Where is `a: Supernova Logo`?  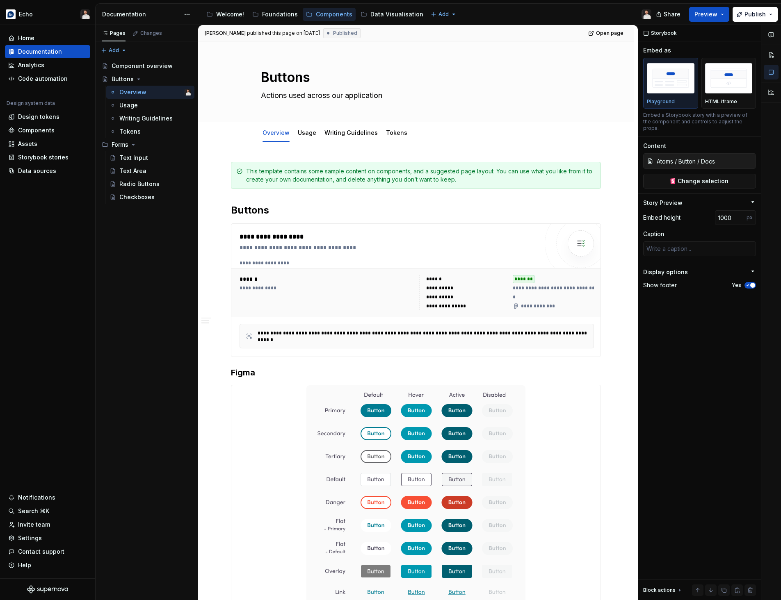 a: Supernova Logo is located at coordinates (48, 590).